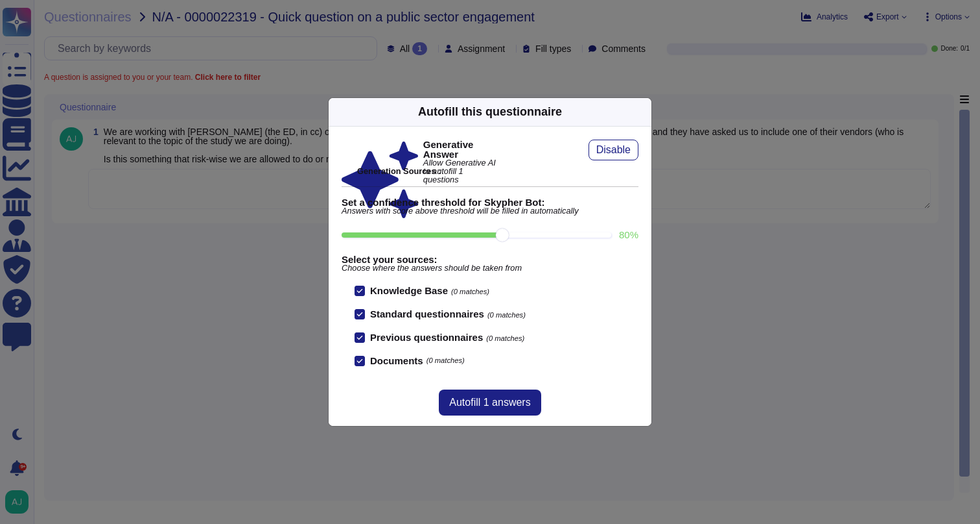 Image resolution: width=980 pixels, height=524 pixels. What do you see at coordinates (490, 259) in the screenshot?
I see `b: Select your sources:` at bounding box center [490, 259].